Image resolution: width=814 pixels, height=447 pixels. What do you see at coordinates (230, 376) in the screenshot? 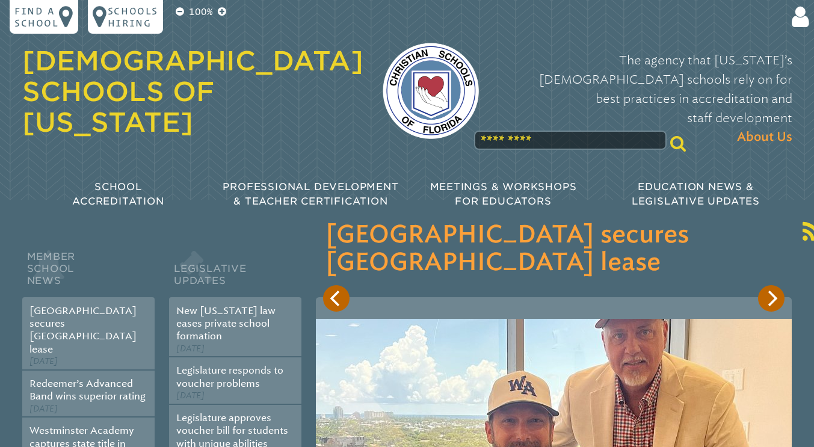
I see `a: Legislature responds to voucher problems` at bounding box center [230, 376].